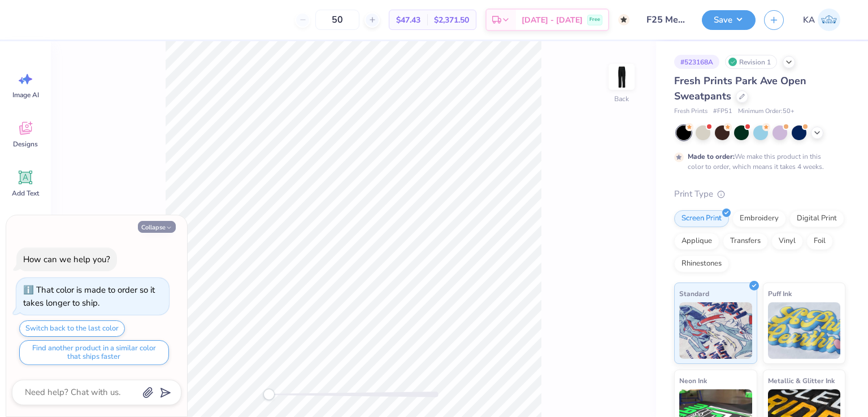 The width and height of the screenshot is (868, 417). I want to click on span: Free, so click(594, 20).